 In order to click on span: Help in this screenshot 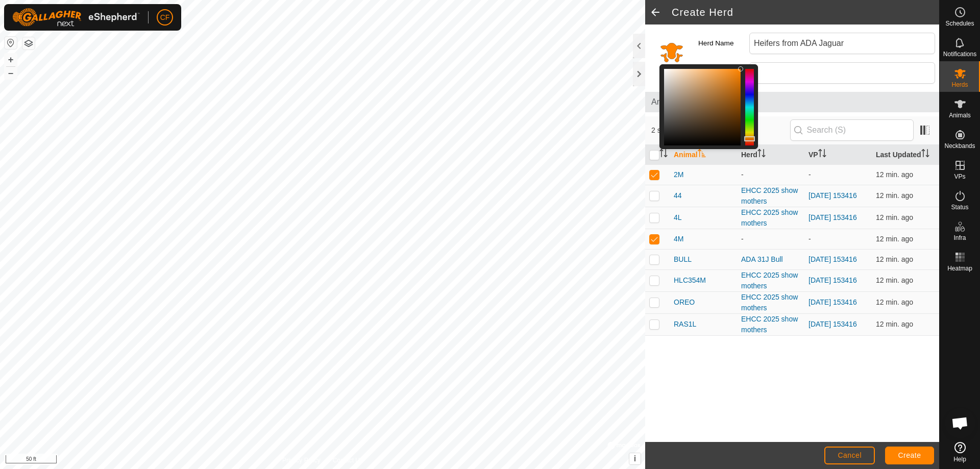, I will do `click(960, 459)`.